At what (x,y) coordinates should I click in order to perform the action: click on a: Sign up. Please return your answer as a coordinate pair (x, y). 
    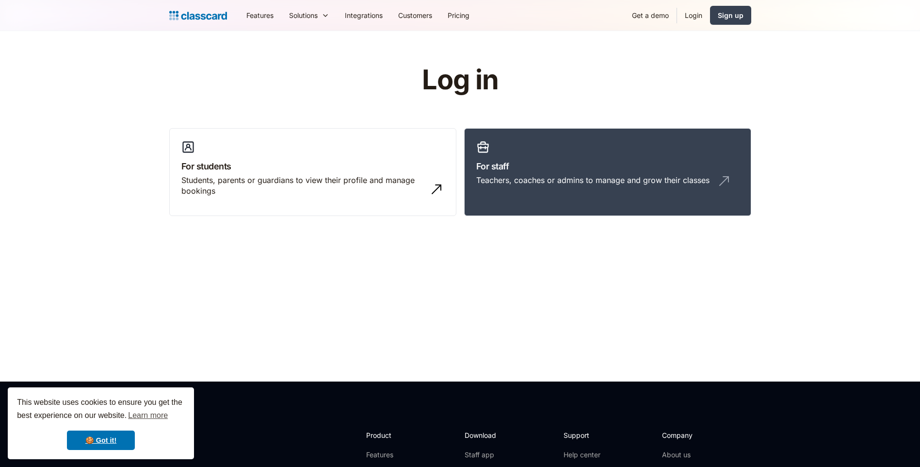
    Looking at the image, I should click on (731, 15).